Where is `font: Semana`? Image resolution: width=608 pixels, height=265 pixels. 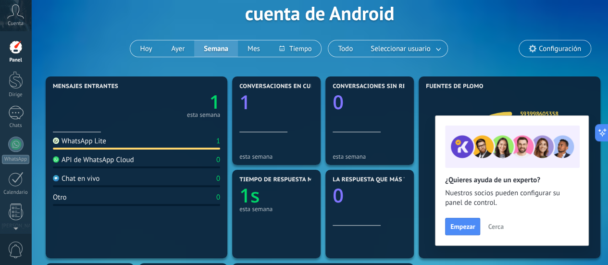
font: Semana is located at coordinates (216, 49).